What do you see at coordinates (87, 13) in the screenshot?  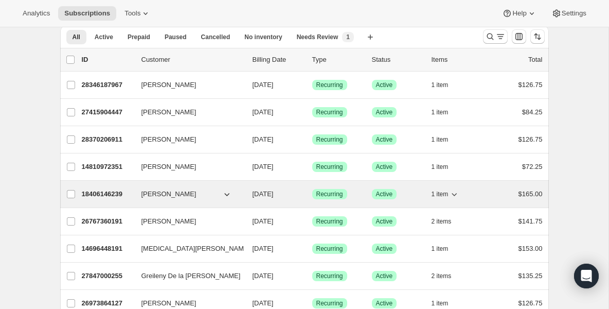 I see `span: Subscriptions` at bounding box center [87, 13].